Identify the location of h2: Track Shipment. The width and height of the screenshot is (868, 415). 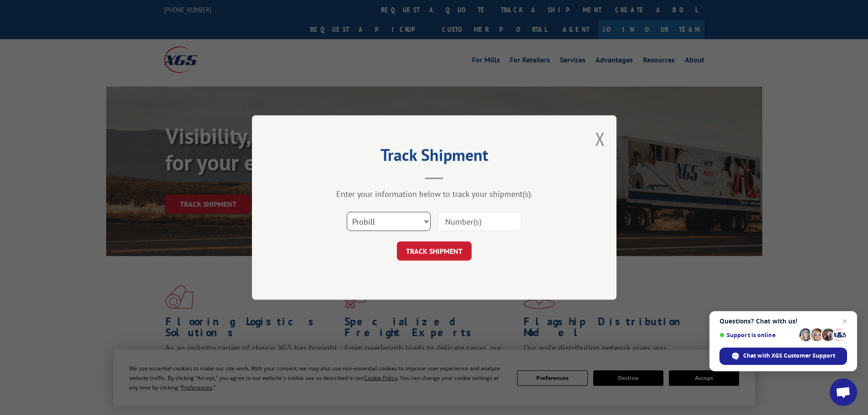
(434, 157).